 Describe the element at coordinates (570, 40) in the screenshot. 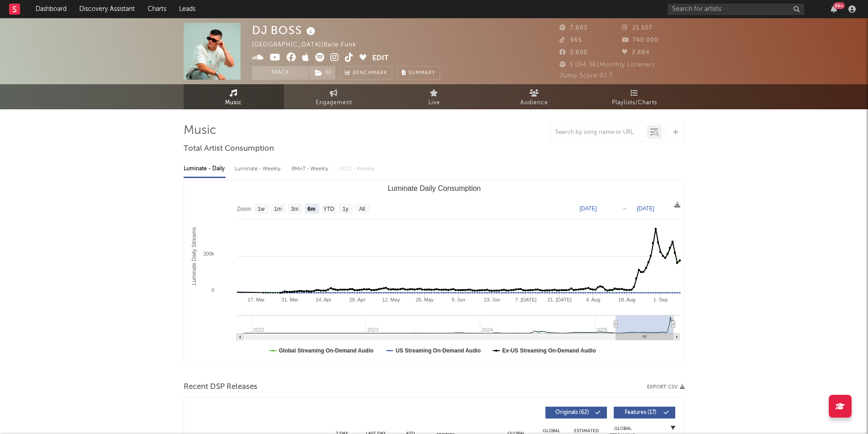

I see `span: 965` at that location.